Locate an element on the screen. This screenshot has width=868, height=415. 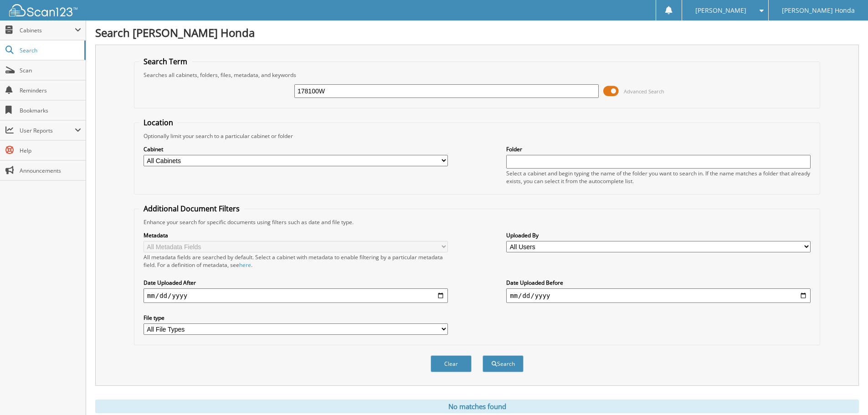
div: Select a cabinet and begin typing the name of the folder you want to search in. If the name match... is located at coordinates (658, 177).